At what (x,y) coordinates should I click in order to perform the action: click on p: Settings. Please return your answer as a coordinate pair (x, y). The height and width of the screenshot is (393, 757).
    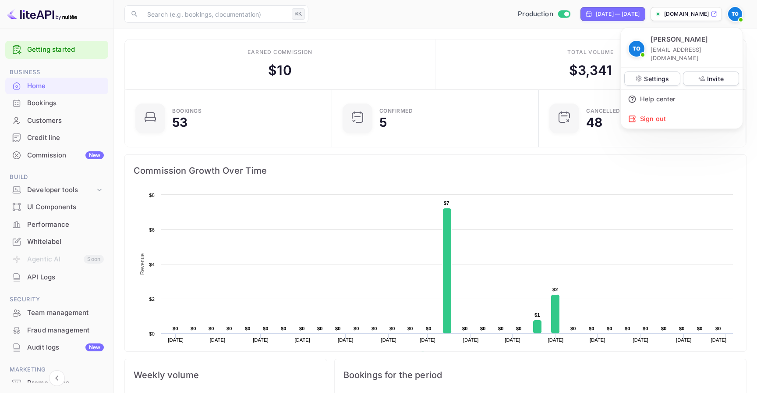
    Looking at the image, I should click on (657, 78).